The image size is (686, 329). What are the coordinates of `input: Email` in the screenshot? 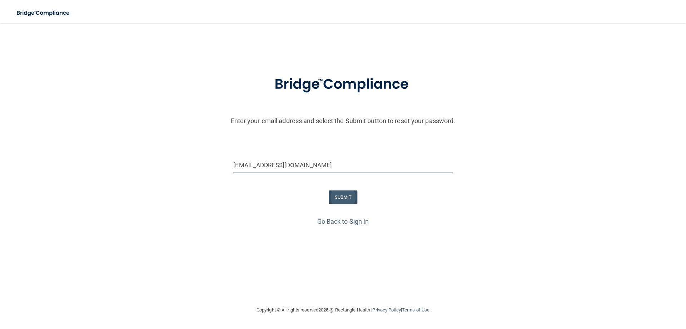 It's located at (343, 165).